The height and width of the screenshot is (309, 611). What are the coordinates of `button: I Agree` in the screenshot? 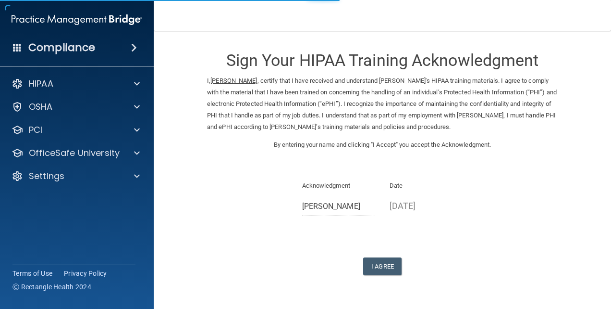 It's located at (383, 266).